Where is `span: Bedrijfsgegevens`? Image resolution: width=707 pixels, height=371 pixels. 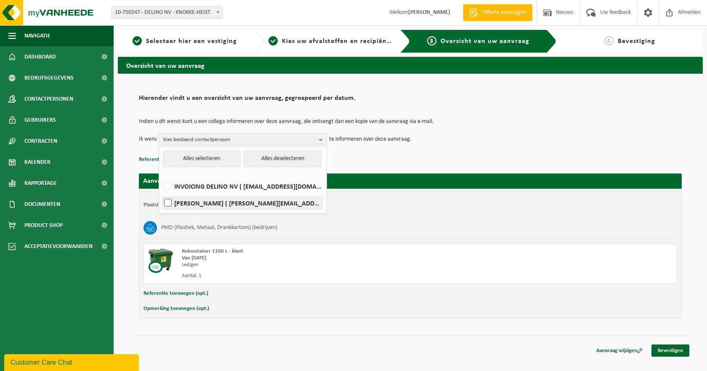
span: Bedrijfsgegevens is located at coordinates (49, 78).